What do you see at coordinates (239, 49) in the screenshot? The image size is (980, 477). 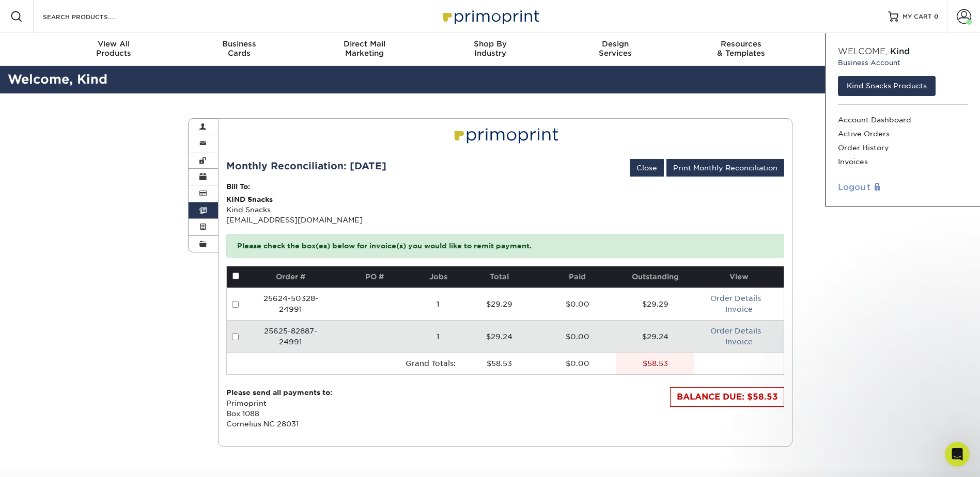 I see `div: Cards` at bounding box center [239, 49].